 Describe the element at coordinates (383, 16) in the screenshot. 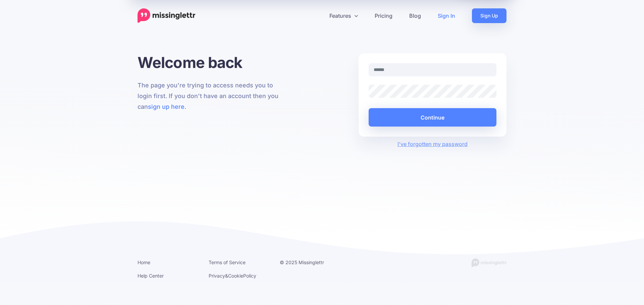

I see `a: Pricing` at that location.